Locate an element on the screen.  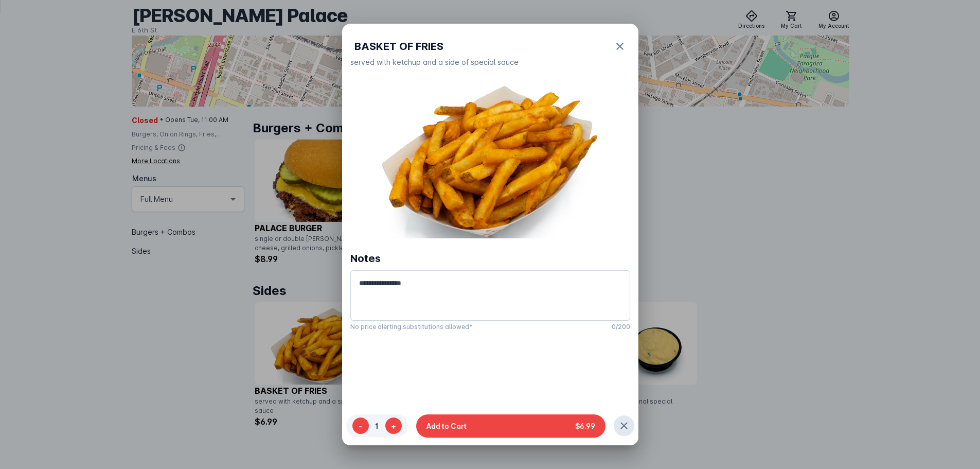
div: Notes is located at coordinates (365, 259).